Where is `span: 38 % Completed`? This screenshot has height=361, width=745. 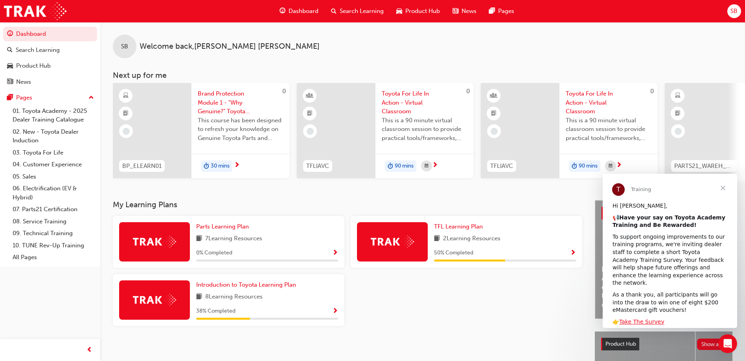 span: 38 % Completed is located at coordinates (216, 311).